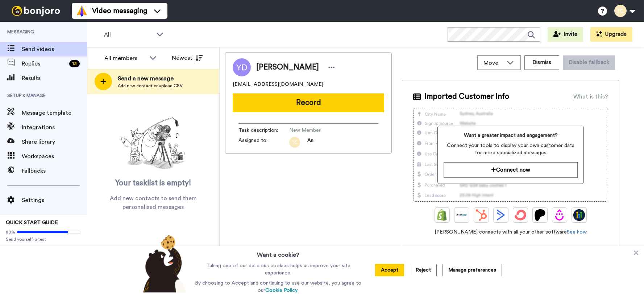 The width and height of the screenshot is (644, 294). What do you see at coordinates (310, 142) in the screenshot?
I see `span: An` at bounding box center [310, 142].